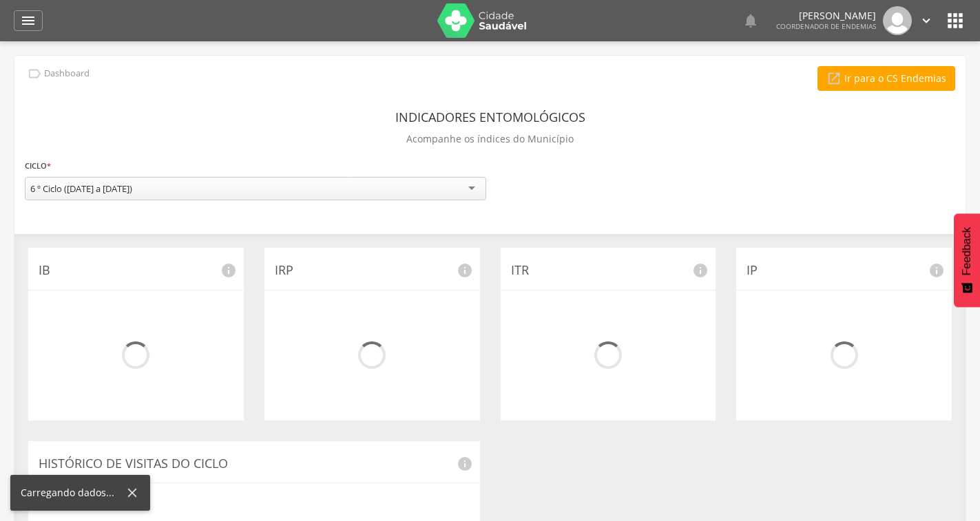 The height and width of the screenshot is (521, 980). Describe the element at coordinates (72, 493) in the screenshot. I see `div: Carregando dados...` at that location.